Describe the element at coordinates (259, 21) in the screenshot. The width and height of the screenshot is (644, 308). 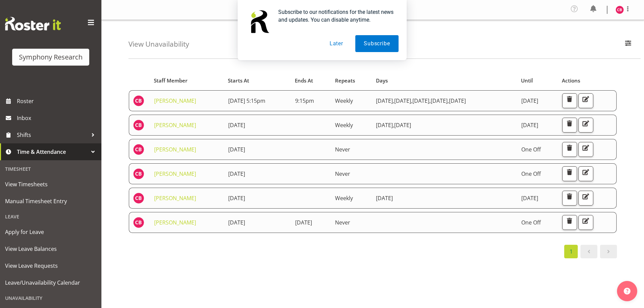
I see `img: notification icon` at that location.